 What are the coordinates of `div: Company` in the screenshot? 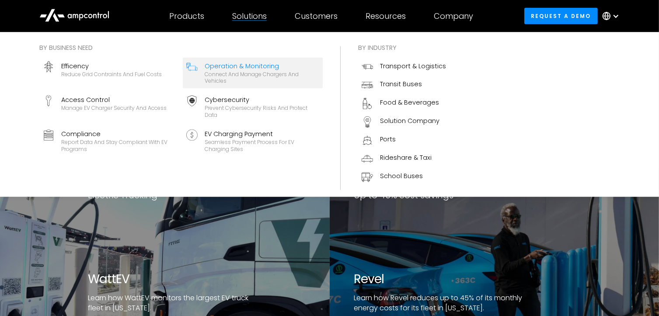 It's located at (454, 16).